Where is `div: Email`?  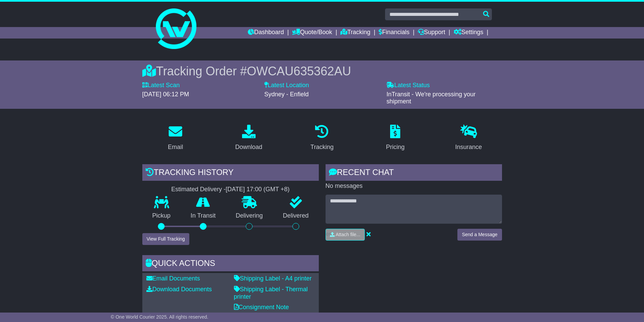 div: Email is located at coordinates (175, 147).